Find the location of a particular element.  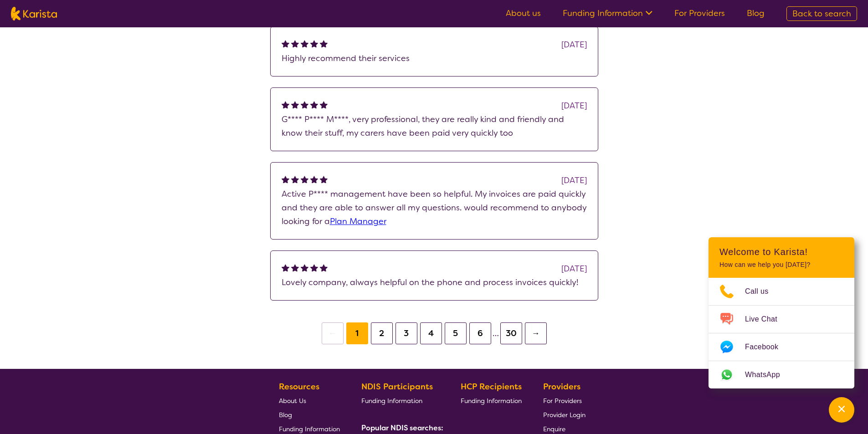

span: WhatsApp is located at coordinates (768, 375).